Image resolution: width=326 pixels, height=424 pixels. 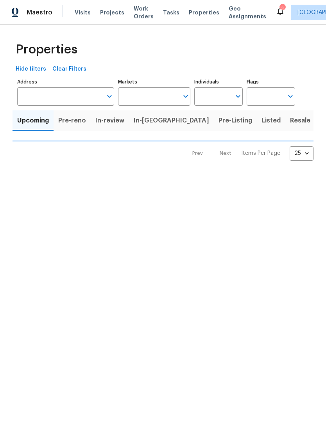 I want to click on span: Upcoming, so click(x=33, y=121).